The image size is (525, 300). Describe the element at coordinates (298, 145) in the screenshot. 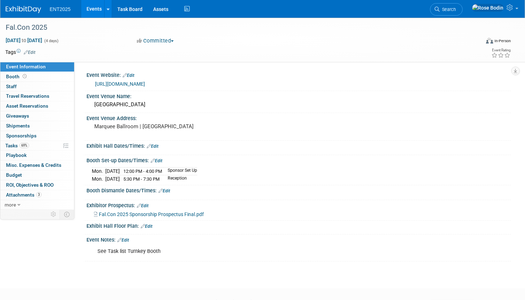

I see `div: Exhibit Hall Dates/Times:` at that location.